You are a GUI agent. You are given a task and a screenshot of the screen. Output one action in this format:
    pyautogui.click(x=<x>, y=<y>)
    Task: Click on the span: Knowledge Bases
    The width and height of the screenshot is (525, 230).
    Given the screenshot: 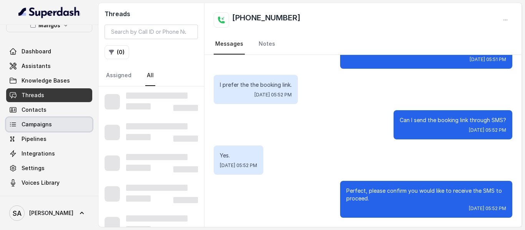 What is the action you would take?
    pyautogui.click(x=46, y=81)
    